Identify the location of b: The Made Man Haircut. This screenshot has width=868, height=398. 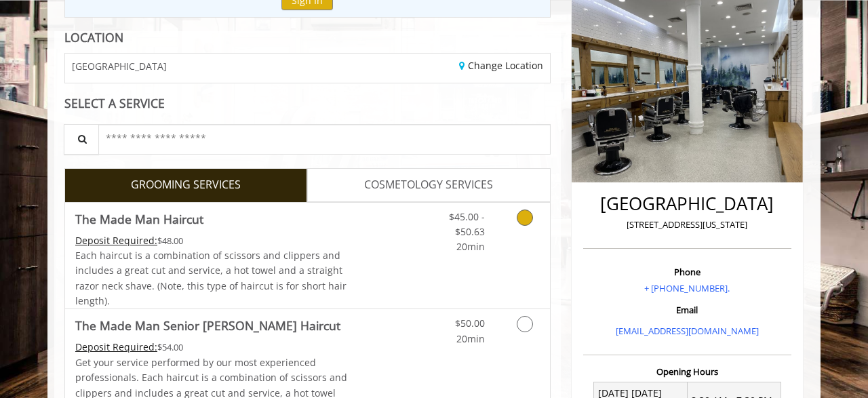
(139, 219).